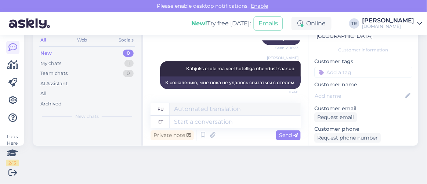 The width and height of the screenshot is (427, 184). What do you see at coordinates (336, 117) in the screenshot?
I see `div: Request email` at bounding box center [336, 117].